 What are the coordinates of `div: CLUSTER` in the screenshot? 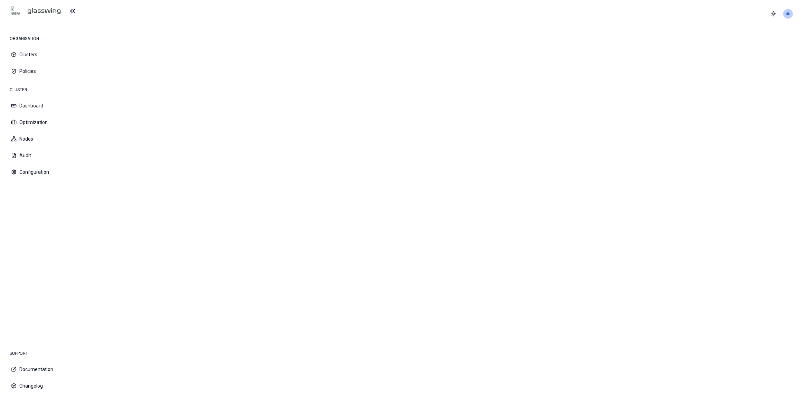 It's located at (41, 90).